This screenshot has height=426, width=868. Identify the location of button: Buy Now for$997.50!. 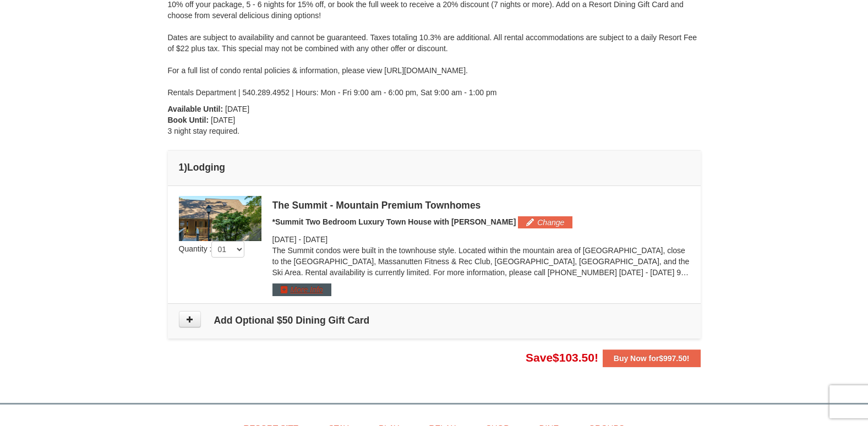
(651, 358).